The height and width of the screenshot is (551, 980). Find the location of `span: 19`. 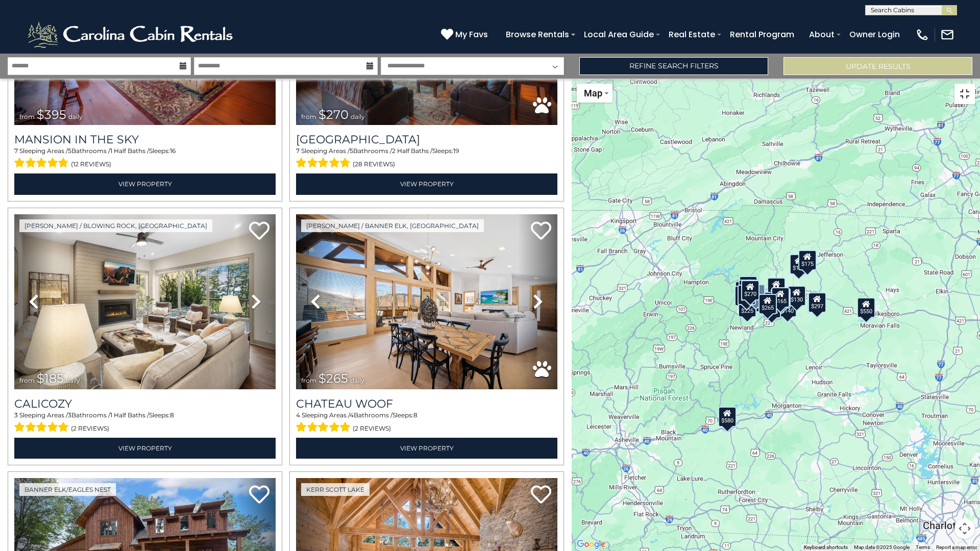

span: 19 is located at coordinates (456, 151).